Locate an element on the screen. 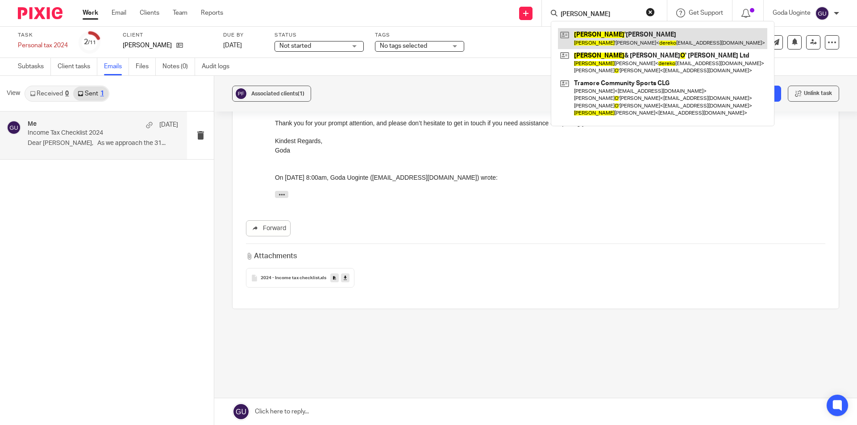 The image size is (857, 425). input: Search is located at coordinates (600, 15).